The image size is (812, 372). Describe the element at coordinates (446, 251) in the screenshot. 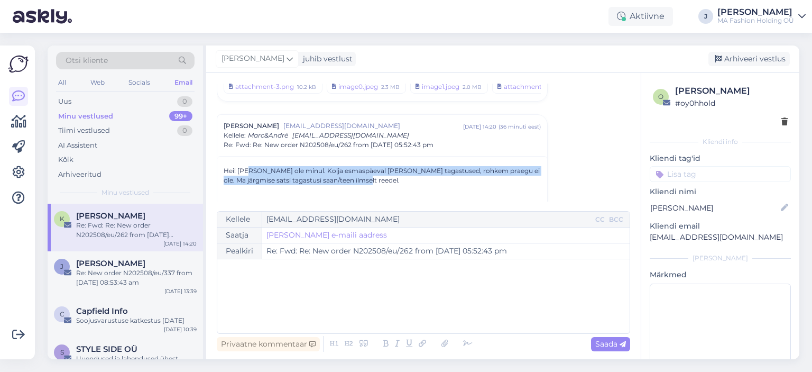

I see `input: Write subject here...` at that location.